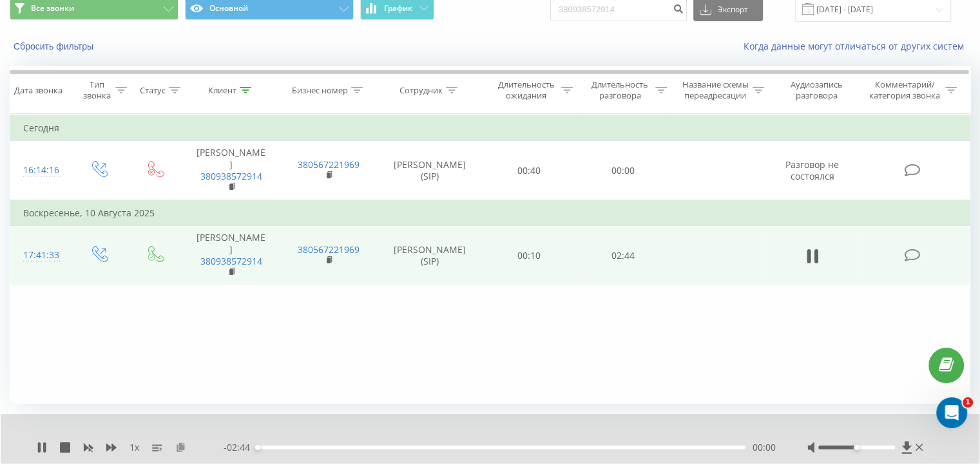 This screenshot has height=470, width=980. Describe the element at coordinates (153, 90) in the screenshot. I see `div: Статус` at that location.